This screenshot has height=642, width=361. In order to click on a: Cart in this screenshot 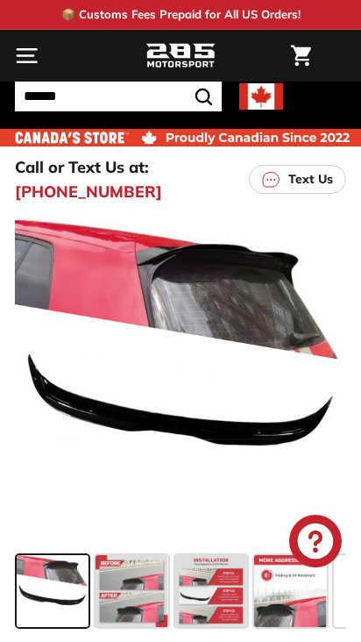, I will do `click(301, 55)`.